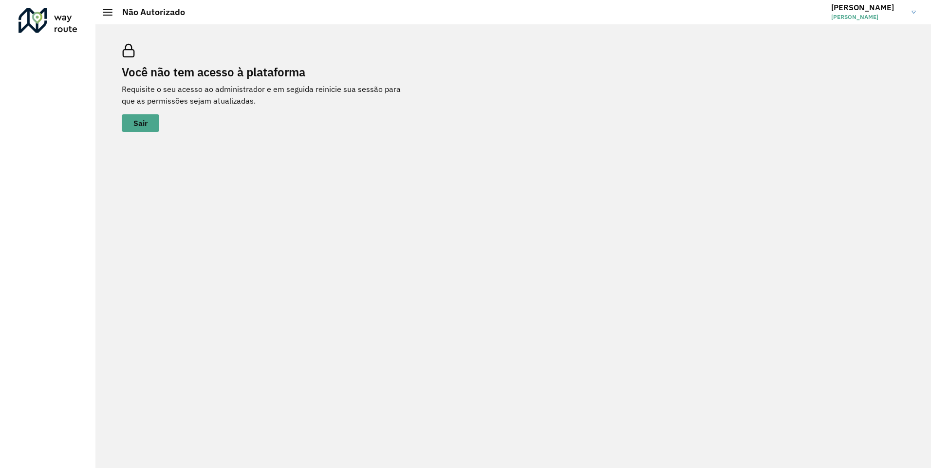  Describe the element at coordinates (148, 12) in the screenshot. I see `h2: Não Autorizado` at that location.